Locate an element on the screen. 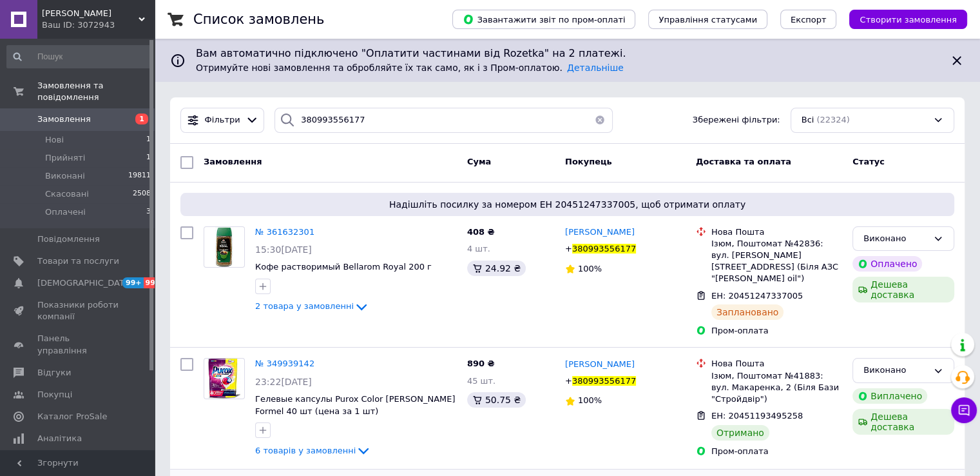 The width and height of the screenshot is (980, 476). span: Збережені фільтри: is located at coordinates (736, 120).